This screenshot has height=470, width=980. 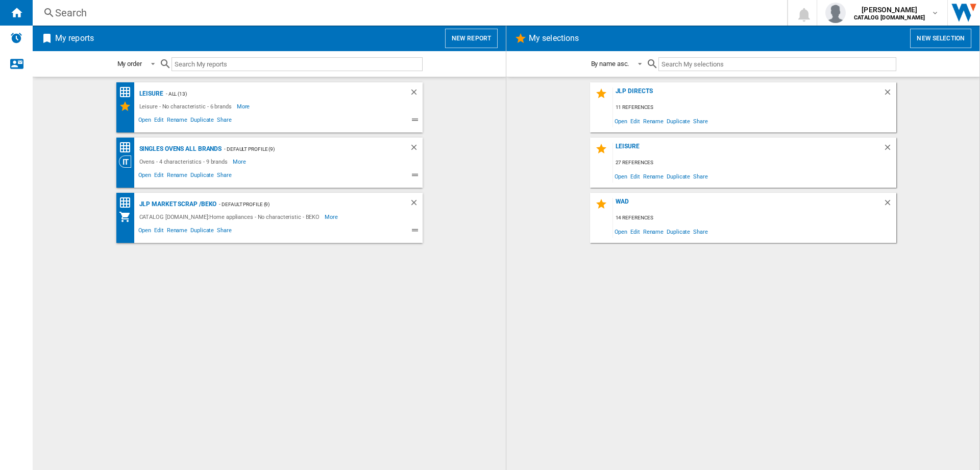 What do you see at coordinates (128, 107) in the screenshot?
I see `div: My Selections` at bounding box center [128, 107].